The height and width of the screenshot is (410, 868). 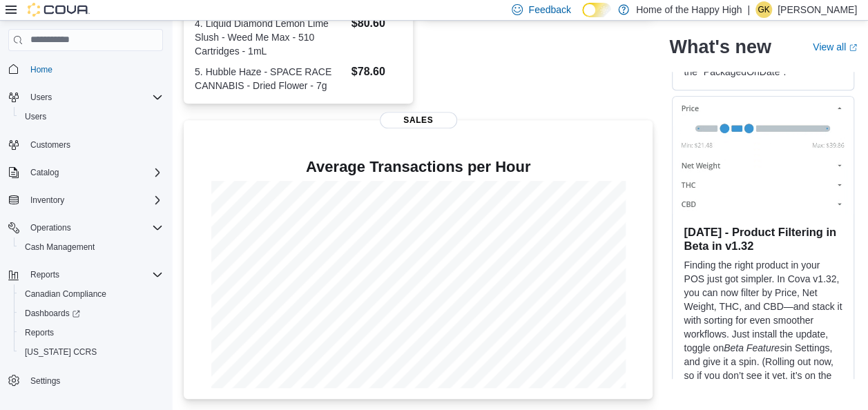 I want to click on img: Cova, so click(x=58, y=10).